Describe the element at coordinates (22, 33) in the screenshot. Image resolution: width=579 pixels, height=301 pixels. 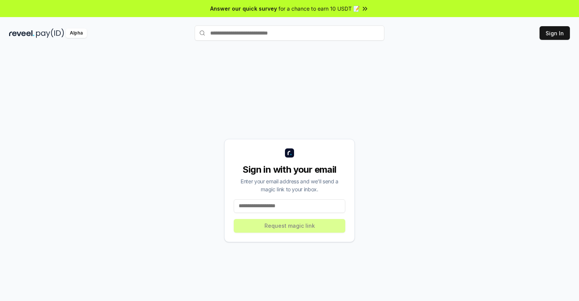
I see `img: reveel_dark` at that location.